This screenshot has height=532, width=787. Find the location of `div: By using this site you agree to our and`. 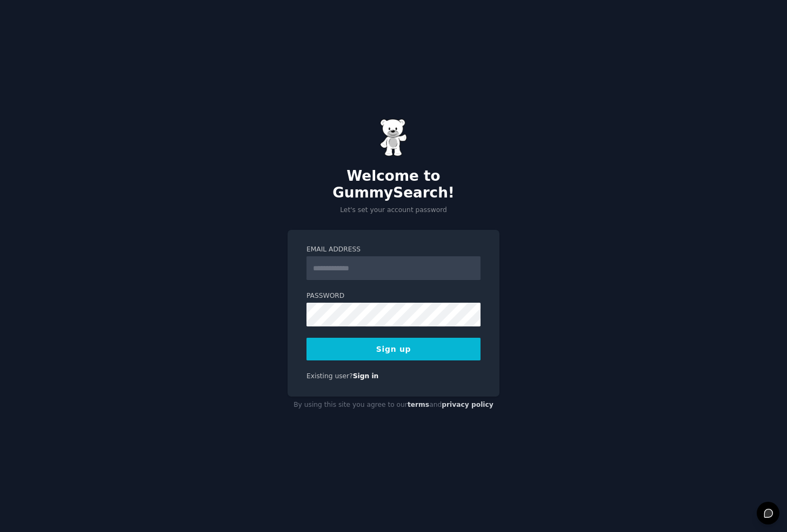

div: By using this site you agree to our and is located at coordinates (394, 406).